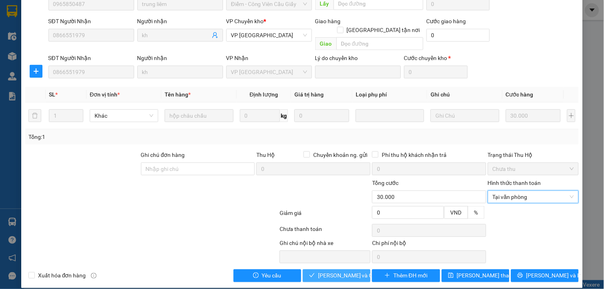 The height and width of the screenshot is (289, 604). Describe the element at coordinates (410, 276) in the screenshot. I see `span: Thêm ĐH mới` at that location.